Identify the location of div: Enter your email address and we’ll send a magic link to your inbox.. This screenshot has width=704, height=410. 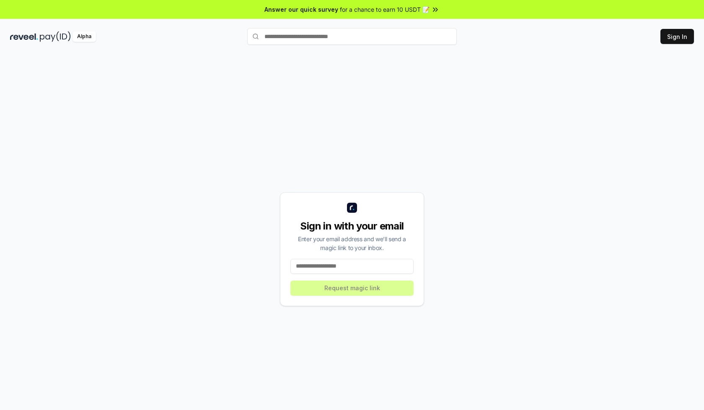
(352, 243).